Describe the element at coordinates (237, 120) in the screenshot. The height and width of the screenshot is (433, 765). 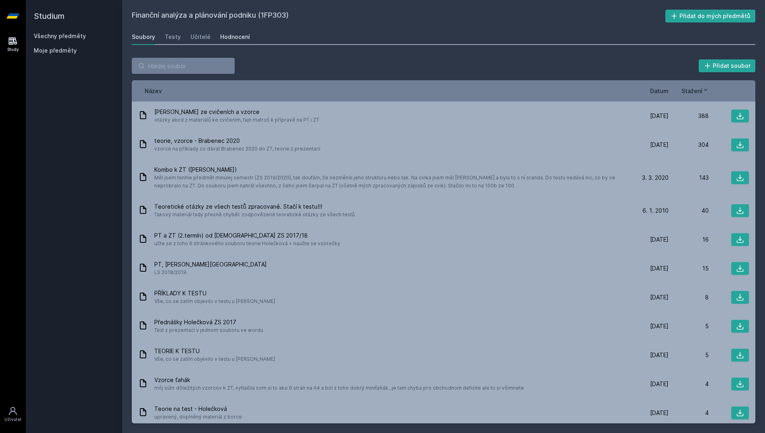
I see `span: otázky abcd z materiálů ke cvičením, fajn matroš k přípravě na PT i ZT` at that location.